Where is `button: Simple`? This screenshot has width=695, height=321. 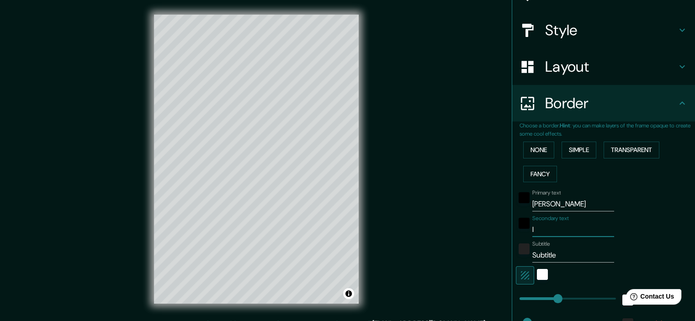
button: Simple is located at coordinates (579, 150).